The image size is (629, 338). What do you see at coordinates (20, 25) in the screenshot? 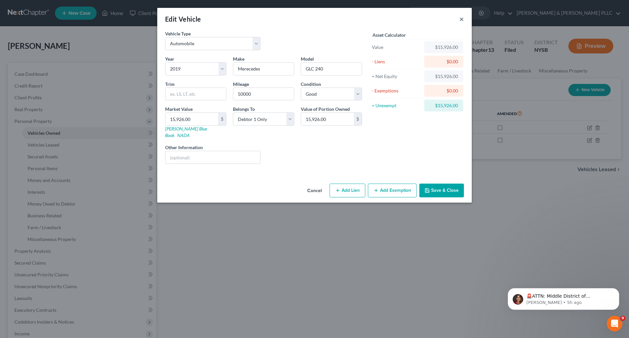
I see `img: Profile image for Katie` at bounding box center [20, 25].